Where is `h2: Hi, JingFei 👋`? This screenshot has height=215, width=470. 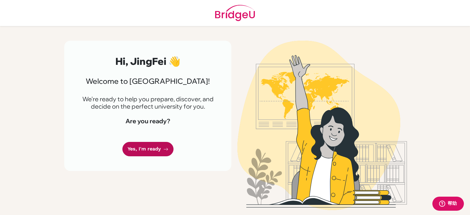 h2: Hi, JingFei 👋 is located at coordinates (148, 61).